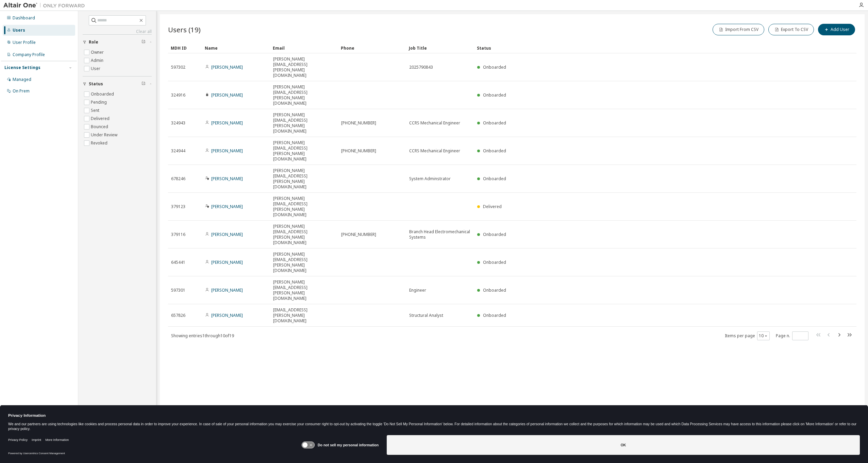  I want to click on label: Admin, so click(98, 60).